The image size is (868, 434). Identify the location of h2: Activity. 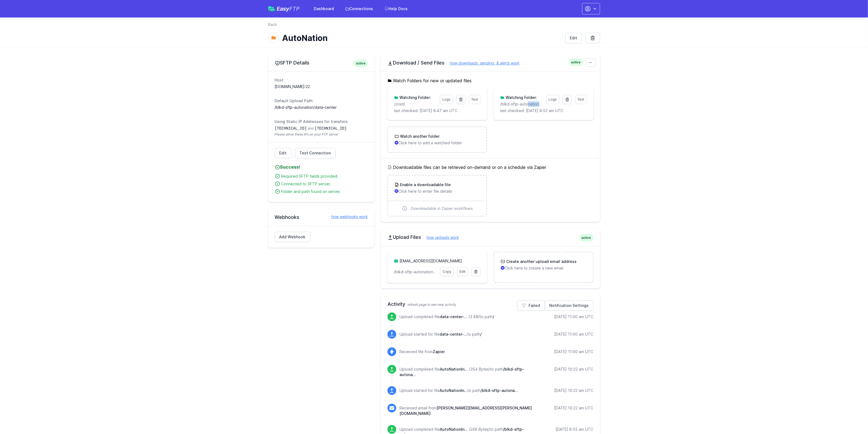
(490, 304).